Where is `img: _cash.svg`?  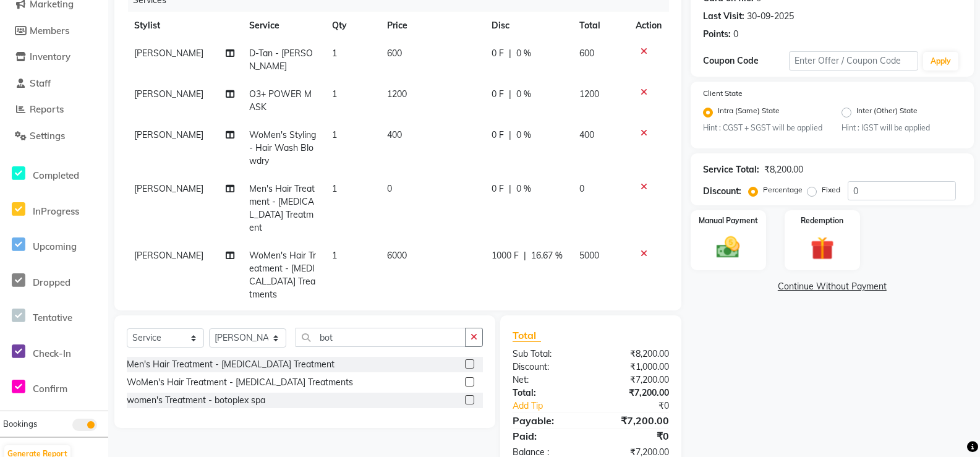
img: _cash.svg is located at coordinates (728, 248).